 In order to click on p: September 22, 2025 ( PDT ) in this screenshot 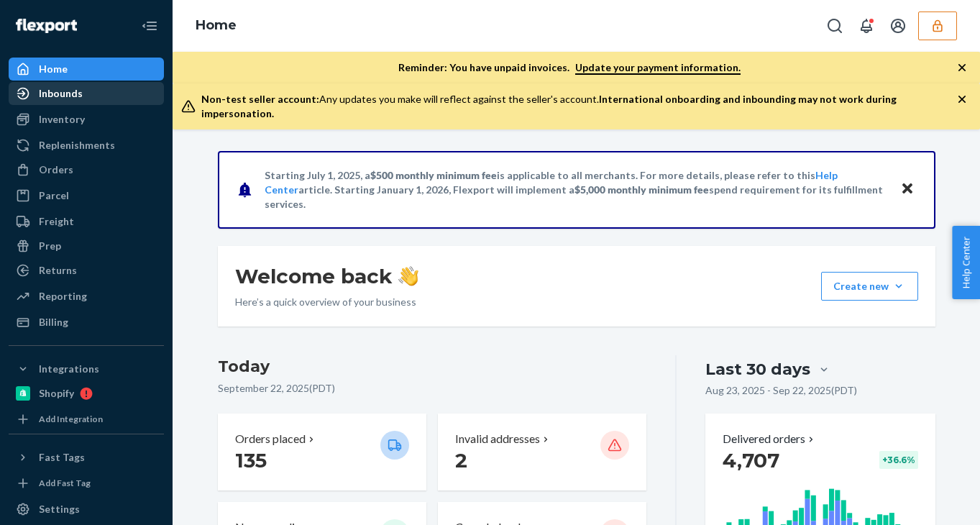, I will do `click(432, 388)`.